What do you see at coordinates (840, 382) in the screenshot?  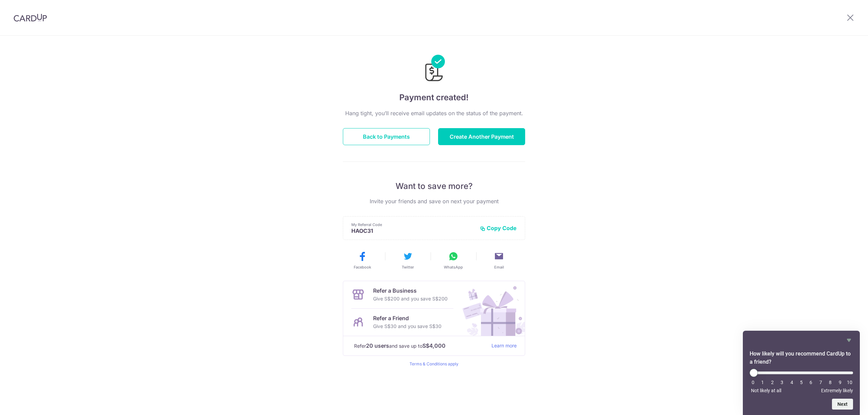 I see `li: 9` at bounding box center [840, 382].